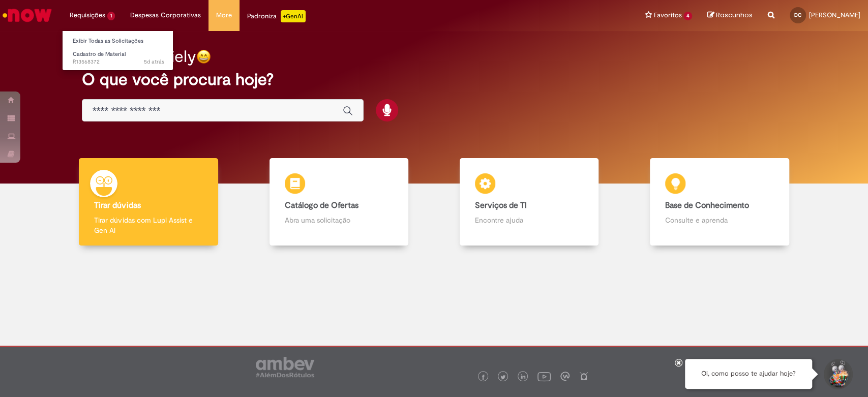  What do you see at coordinates (119, 41) in the screenshot?
I see `a: Exibir Todas as Solicitações` at bounding box center [119, 41].